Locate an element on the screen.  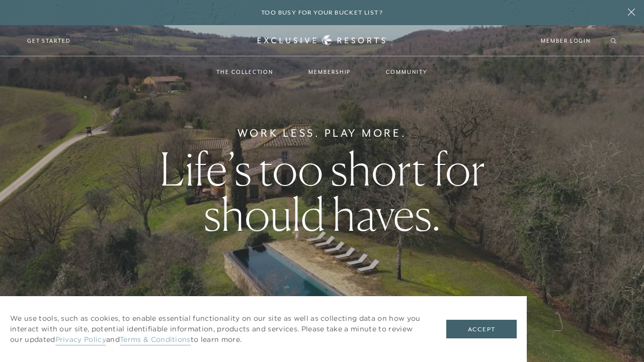
h6: Work Less. Play More. is located at coordinates (322, 134).